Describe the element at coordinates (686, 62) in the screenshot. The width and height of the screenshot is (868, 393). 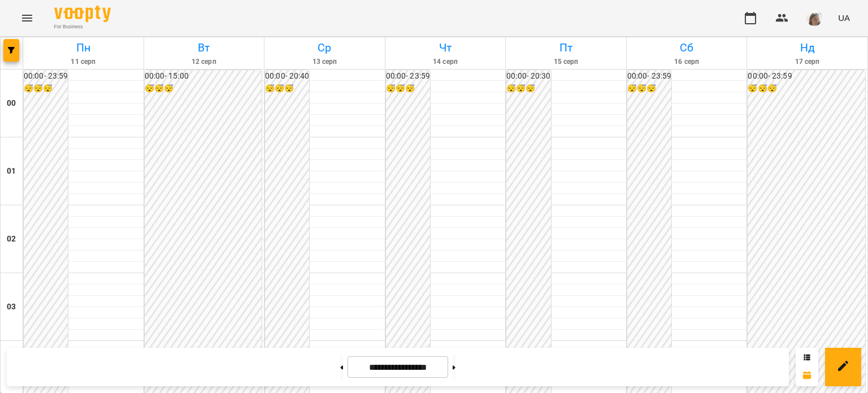
I see `h6: 16 серп` at that location.